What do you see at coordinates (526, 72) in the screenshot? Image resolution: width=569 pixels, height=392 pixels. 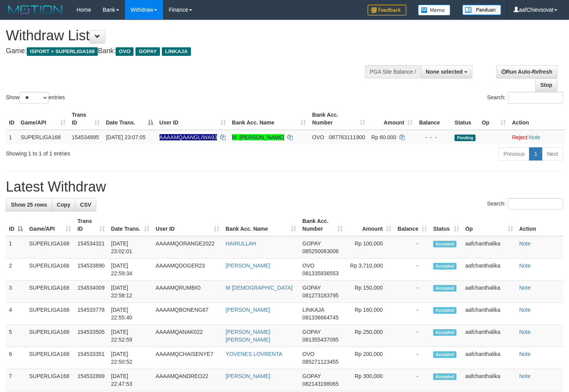 I see `a: Run Auto-Refresh` at bounding box center [526, 72].